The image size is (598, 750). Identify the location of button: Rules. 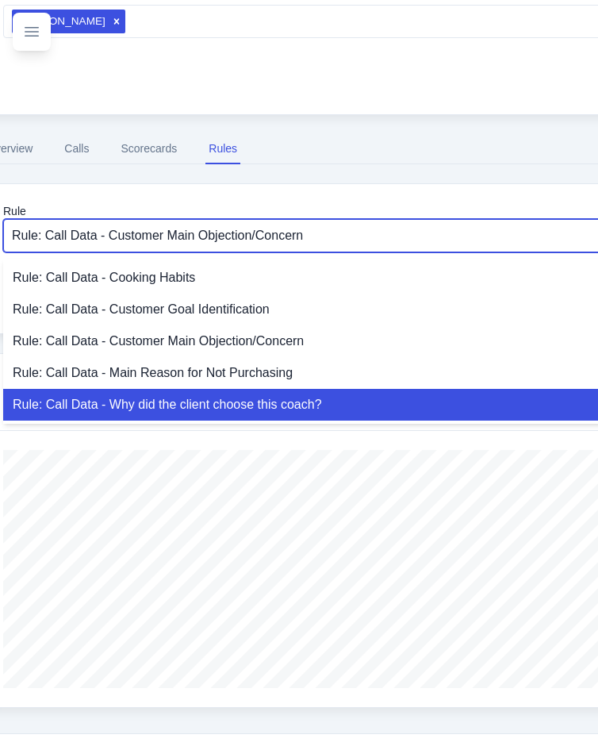
(223, 149).